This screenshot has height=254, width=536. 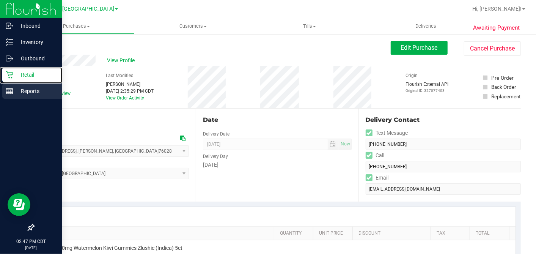 What do you see at coordinates (36, 75) in the screenshot?
I see `p: Retail` at bounding box center [36, 75].